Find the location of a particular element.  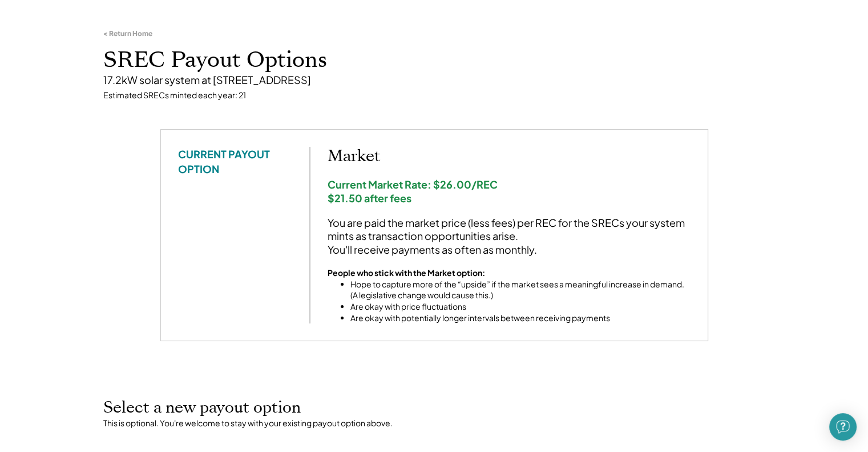

li: Are okay with price fluctuations is located at coordinates (521, 306).